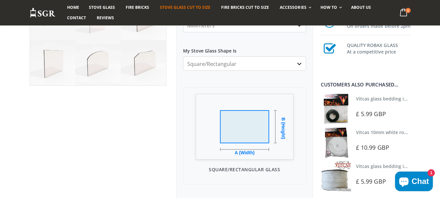 This screenshot has width=440, height=198. I want to click on img: Square/Rectangular Glass, so click(244, 126).